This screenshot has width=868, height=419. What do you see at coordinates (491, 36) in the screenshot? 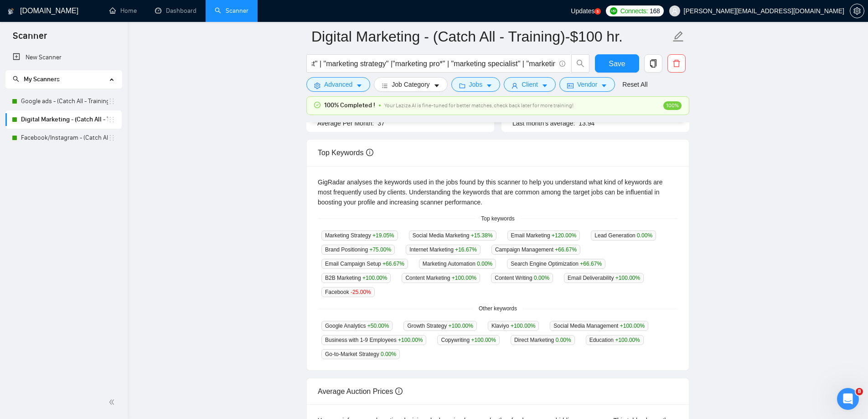
I see `input: Scanner name...` at bounding box center [491, 36].